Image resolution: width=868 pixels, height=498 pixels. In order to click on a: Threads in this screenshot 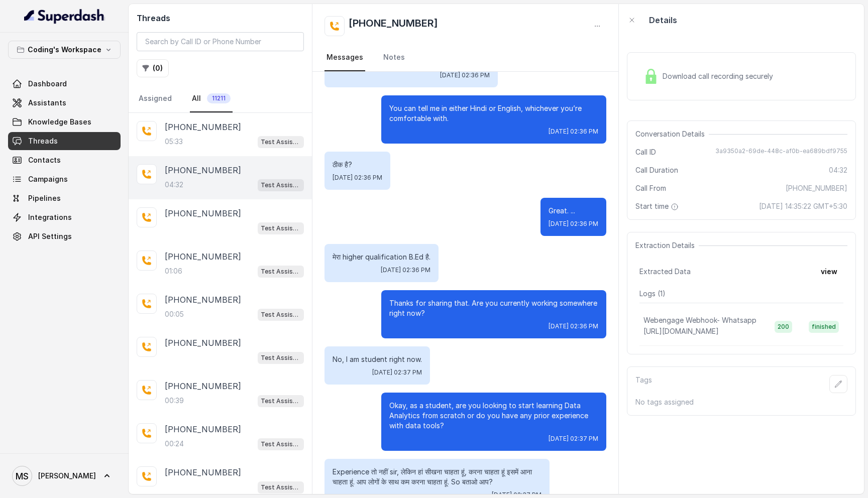, I will do `click(64, 141)`.